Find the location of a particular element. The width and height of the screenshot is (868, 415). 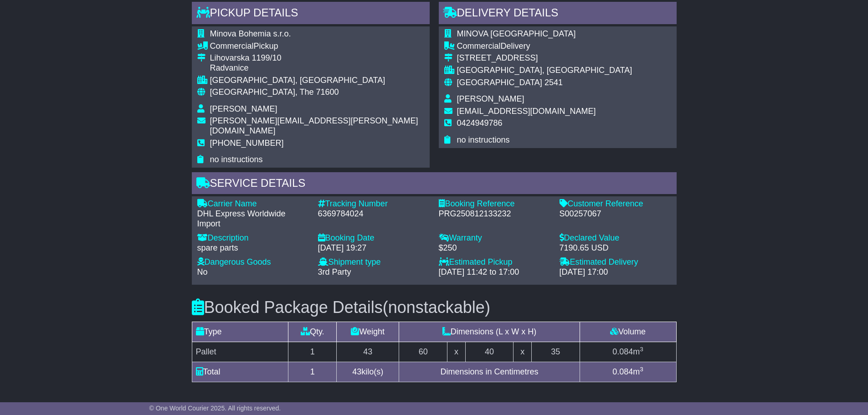

div: Warranty is located at coordinates (494, 238).